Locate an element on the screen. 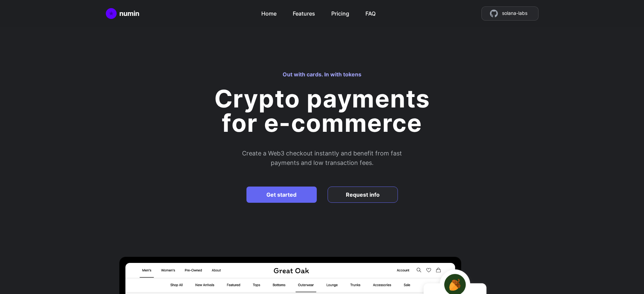 The image size is (644, 294). a: Get started is located at coordinates (282, 195).